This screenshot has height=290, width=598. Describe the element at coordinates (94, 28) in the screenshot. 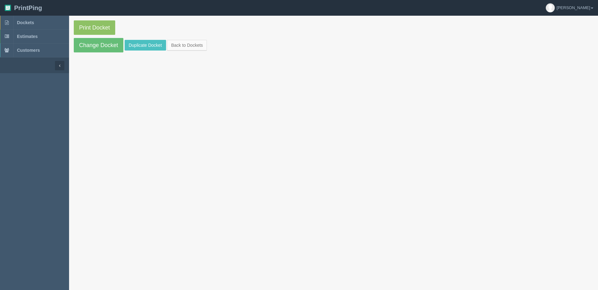

I see `a: Print Docket` at that location.